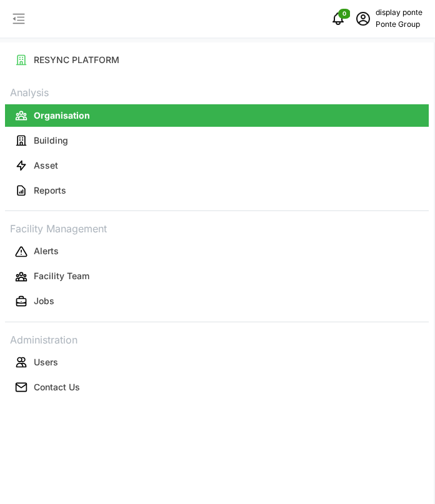 Image resolution: width=435 pixels, height=504 pixels. What do you see at coordinates (61, 276) in the screenshot?
I see `p: Facility Team` at bounding box center [61, 276].